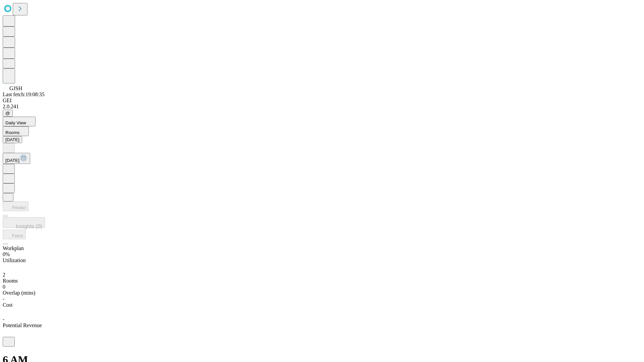  What do you see at coordinates (4, 274) in the screenshot?
I see `span: 2` at bounding box center [4, 274].